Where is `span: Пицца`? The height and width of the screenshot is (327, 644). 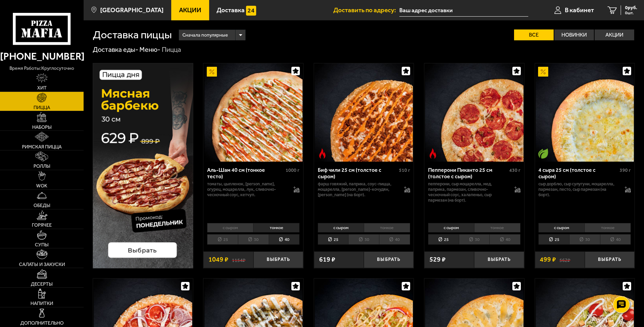 span: Пицца is located at coordinates (41, 107).